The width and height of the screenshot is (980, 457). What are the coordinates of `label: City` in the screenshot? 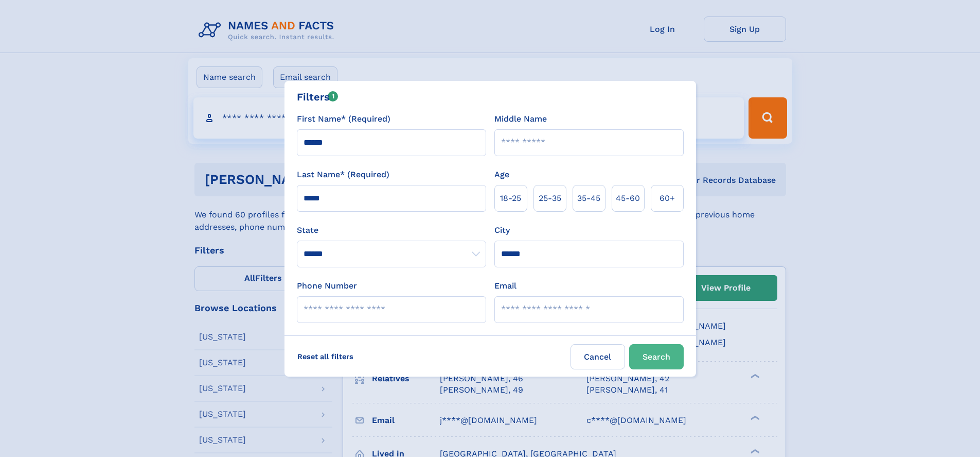 It's located at (502, 230).